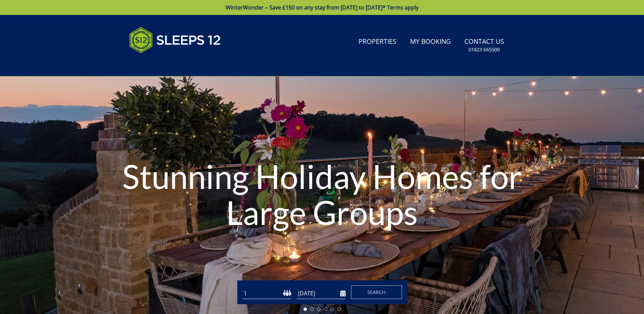 This screenshot has height=314, width=644. Describe the element at coordinates (377, 292) in the screenshot. I see `span: Search` at that location.